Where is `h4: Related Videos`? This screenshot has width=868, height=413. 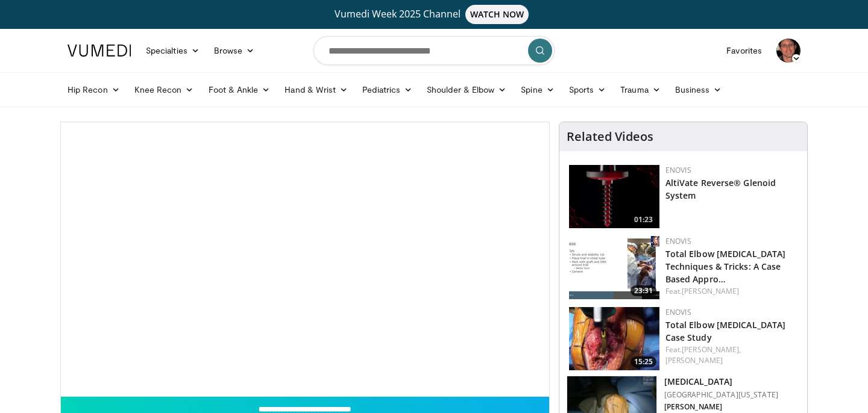 h4: Related Videos is located at coordinates (610, 137).